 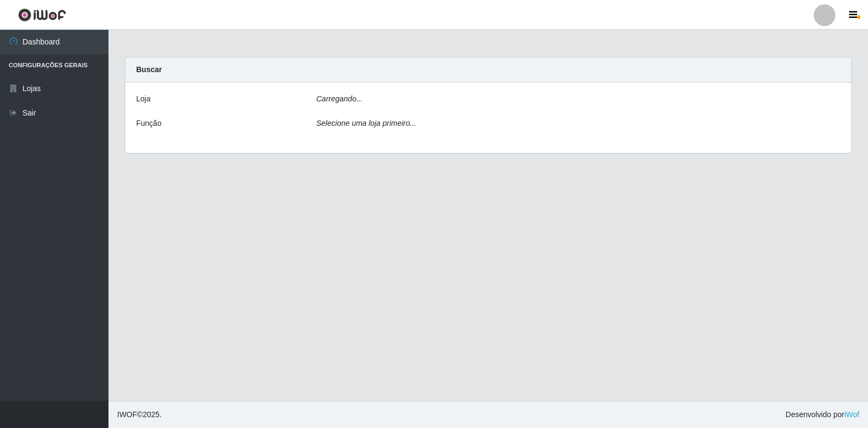 I want to click on span: © 2025 ., so click(x=140, y=414).